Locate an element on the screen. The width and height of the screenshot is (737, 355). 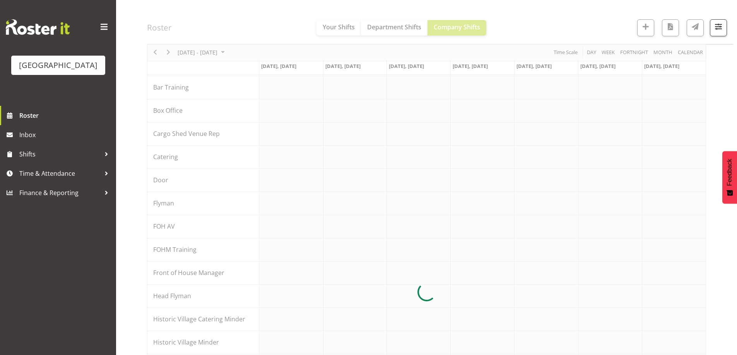
span: Feedback is located at coordinates (729, 172).